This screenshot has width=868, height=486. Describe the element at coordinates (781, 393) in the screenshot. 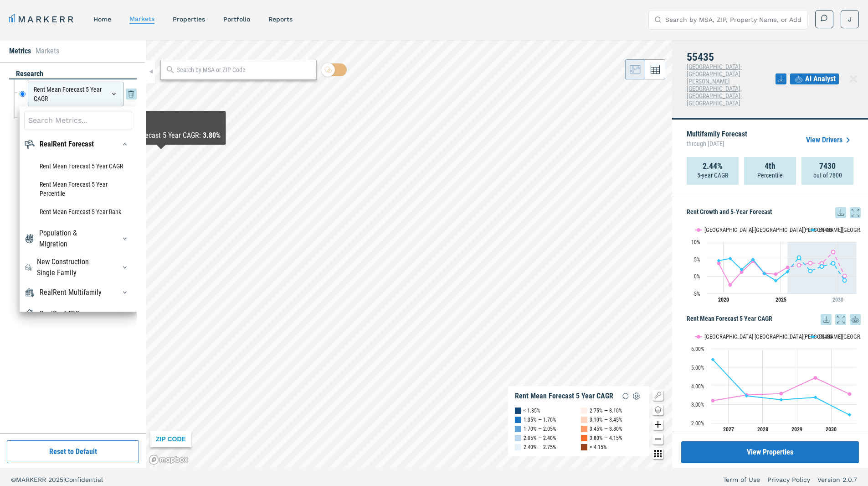

I see `path: Friday, 14 Jul, 20:00, 3.58. Minneapolis-St. Paul-Bloomington, MN-WI.` at that location.